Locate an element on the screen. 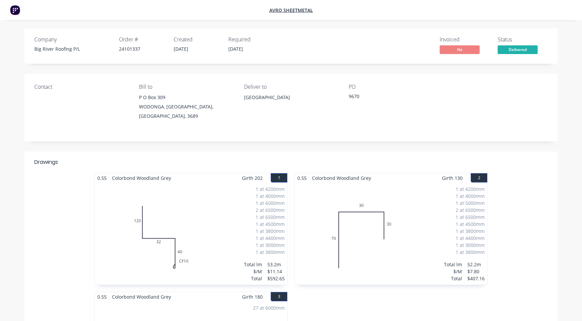 Image resolution: width=582 pixels, height=321 pixels. div: 9670 is located at coordinates (390, 97).